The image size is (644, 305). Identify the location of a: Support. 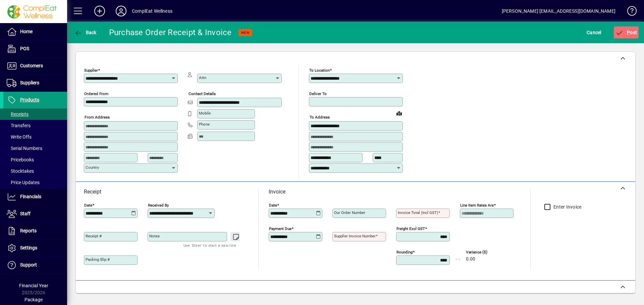
(35, 265).